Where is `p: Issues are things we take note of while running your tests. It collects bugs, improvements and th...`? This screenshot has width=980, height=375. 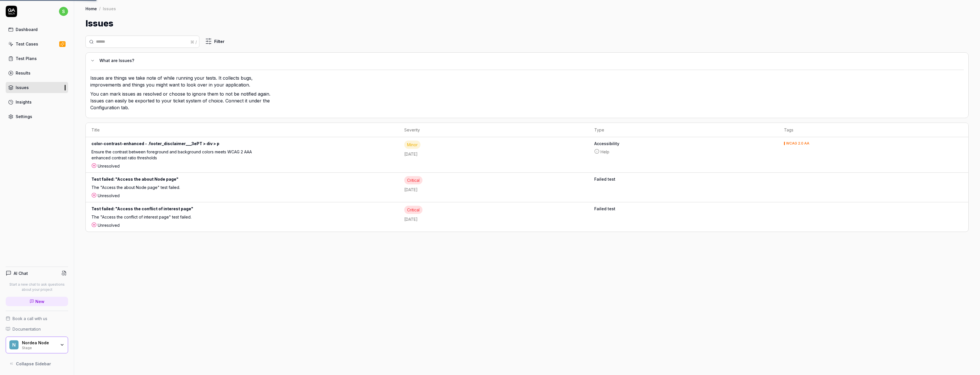
p: Issues are things we take note of while running your tests. It collects bugs, improvements and th... is located at coordinates (183, 83).